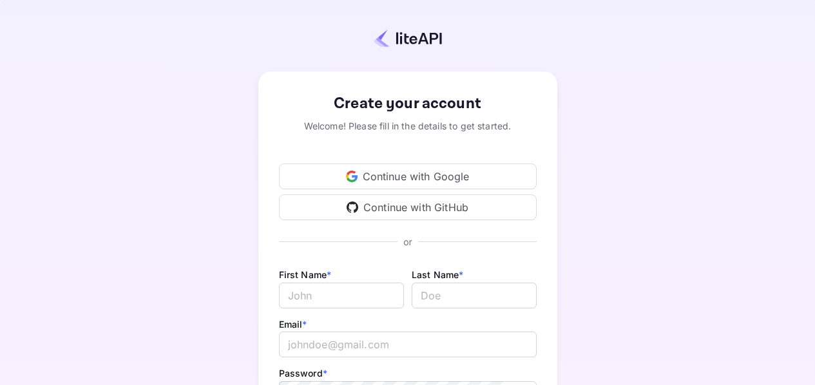  What do you see at coordinates (474, 296) in the screenshot?
I see `input: Doe` at bounding box center [474, 296].